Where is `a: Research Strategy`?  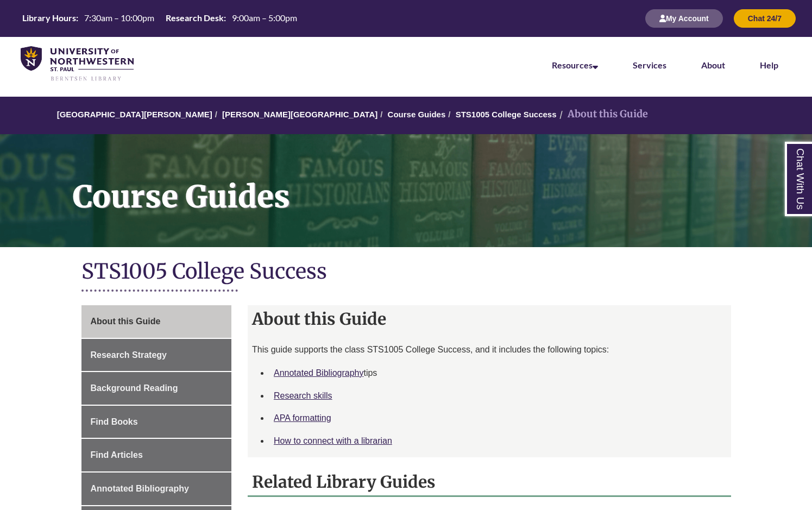 a: Research Strategy is located at coordinates (156, 356).